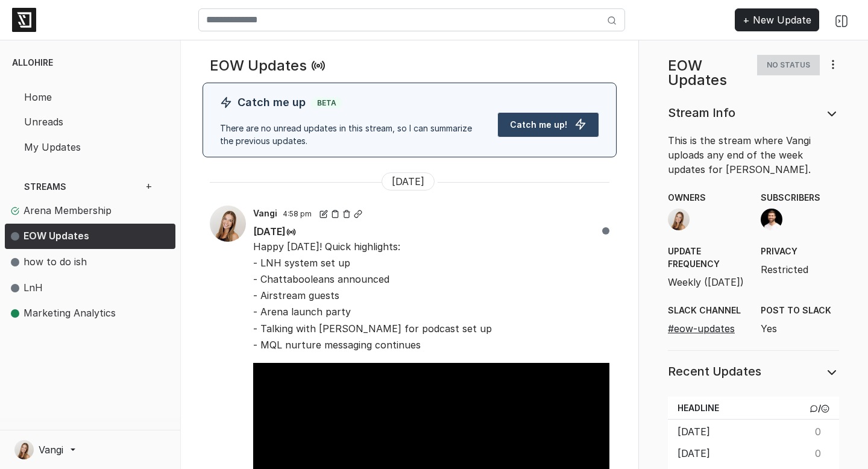  What do you see at coordinates (85, 211) in the screenshot?
I see `a: Arena Membership` at bounding box center [85, 211].